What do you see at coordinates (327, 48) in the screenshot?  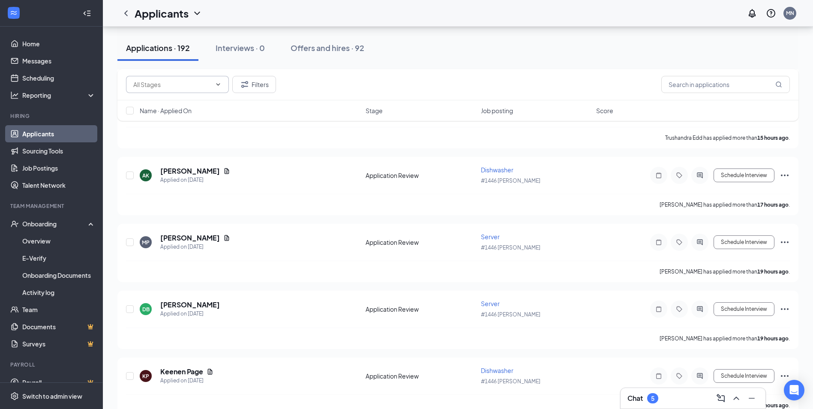 I see `div: Offers and hires · 92` at bounding box center [327, 48].